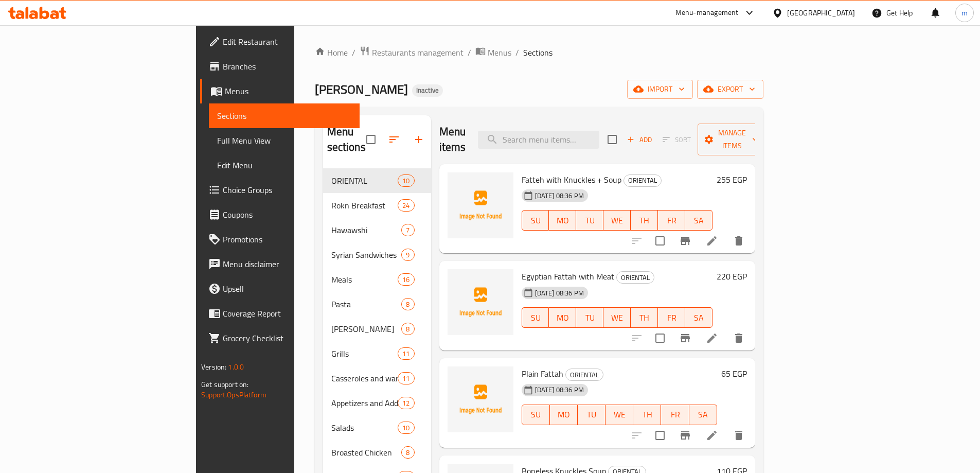 The width and height of the screenshot is (980, 473). I want to click on nav: breadcrumb, so click(539, 52).